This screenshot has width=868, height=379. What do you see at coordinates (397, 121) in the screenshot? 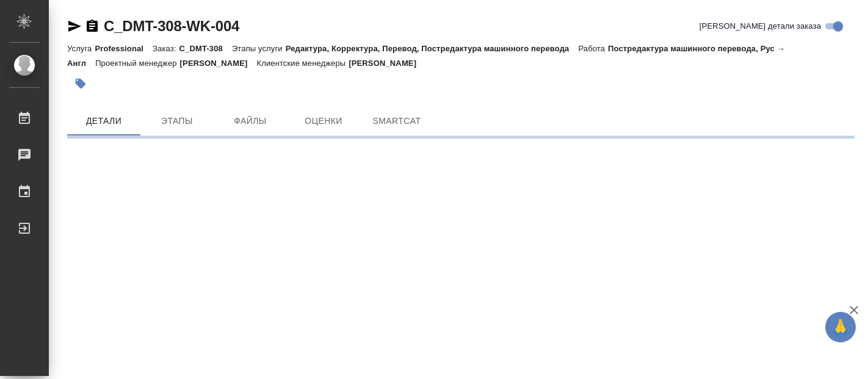
I see `span: SmartCat` at bounding box center [397, 121].